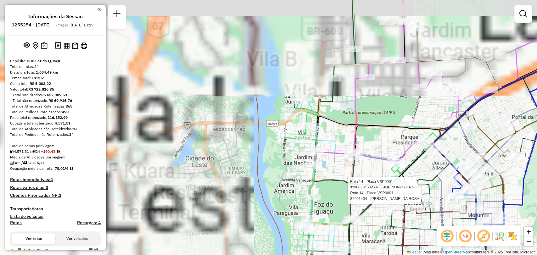 The height and width of the screenshot is (255, 537). I want to click on strong: 490, so click(65, 112).